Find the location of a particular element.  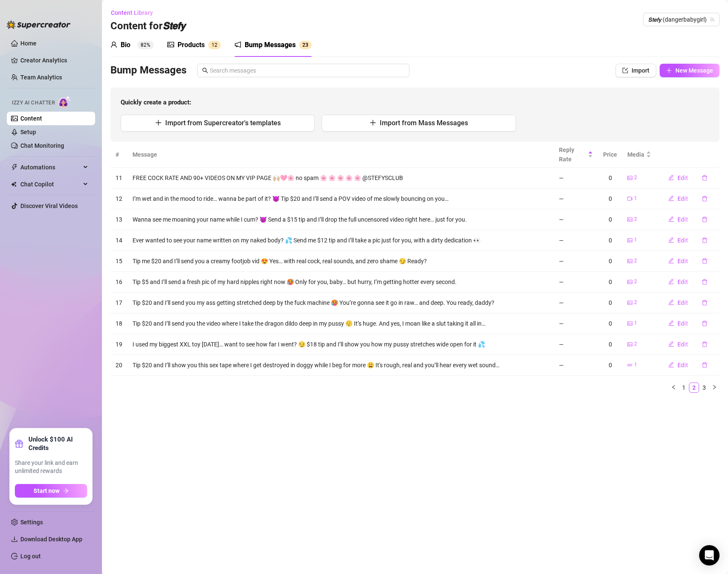

td: Tip $20 and I’ll send you the video where I take the dragon dildo deep in my pussy 😮‍💨 It’s huge.... is located at coordinates (340, 324).